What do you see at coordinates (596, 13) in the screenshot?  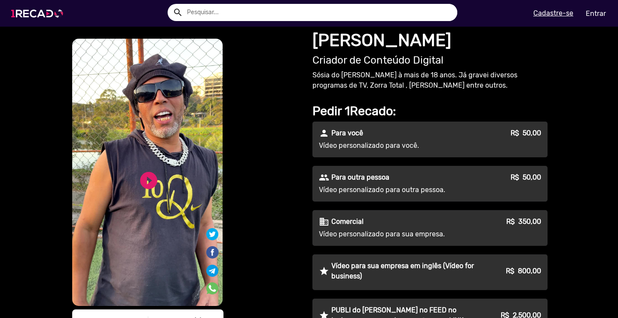 I see `a: Entrar` at bounding box center [596, 13].